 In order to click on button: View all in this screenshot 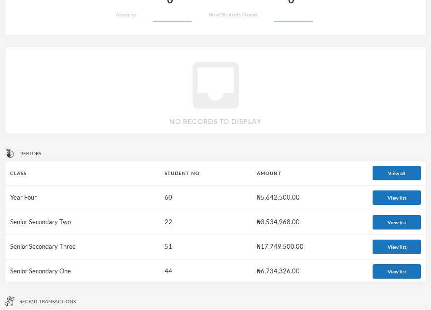, I will do `click(397, 173)`.